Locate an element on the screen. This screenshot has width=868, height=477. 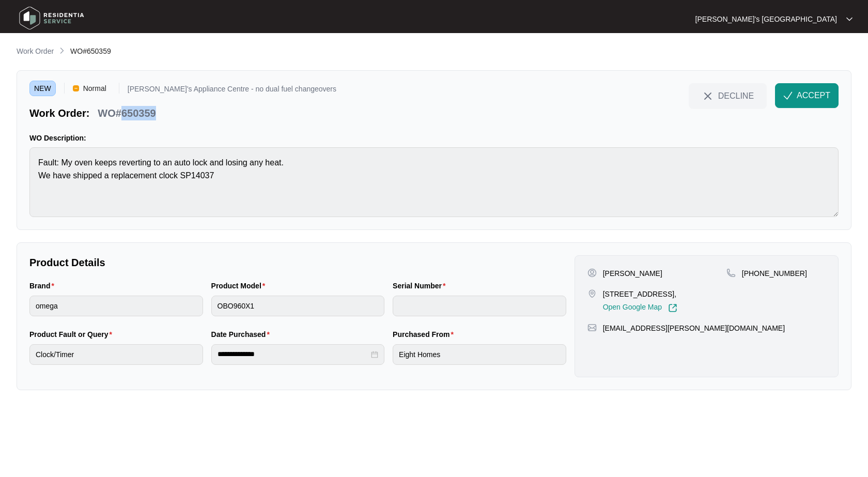
p: Product Details is located at coordinates (298, 263).